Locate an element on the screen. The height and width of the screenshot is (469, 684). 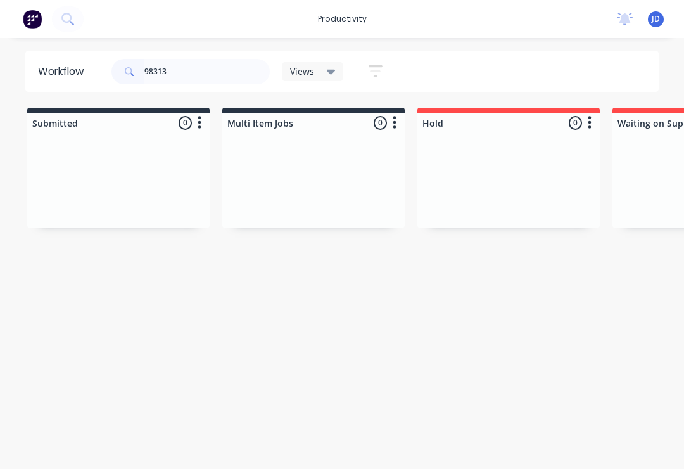
div: productivity is located at coordinates (342, 19).